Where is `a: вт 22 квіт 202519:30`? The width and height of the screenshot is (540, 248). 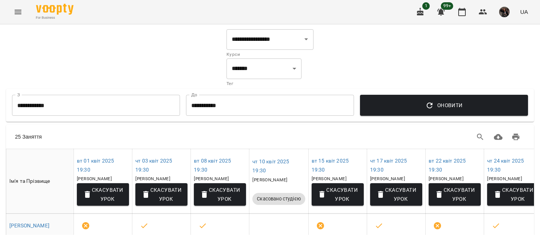 a: вт 22 квіт 202519:30 is located at coordinates (447, 165).